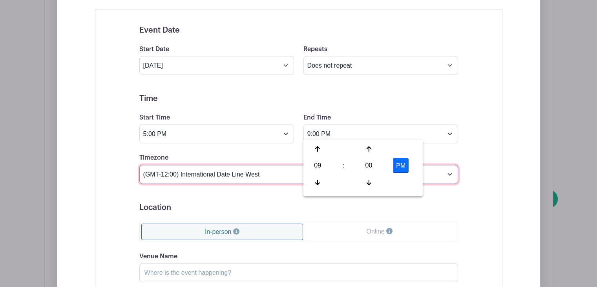  Describe the element at coordinates (317, 117) in the screenshot. I see `label: End Time` at that location.